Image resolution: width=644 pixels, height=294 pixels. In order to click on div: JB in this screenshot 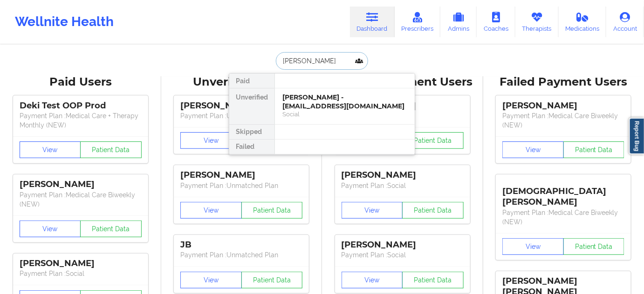, I will do `click(241, 245)`.